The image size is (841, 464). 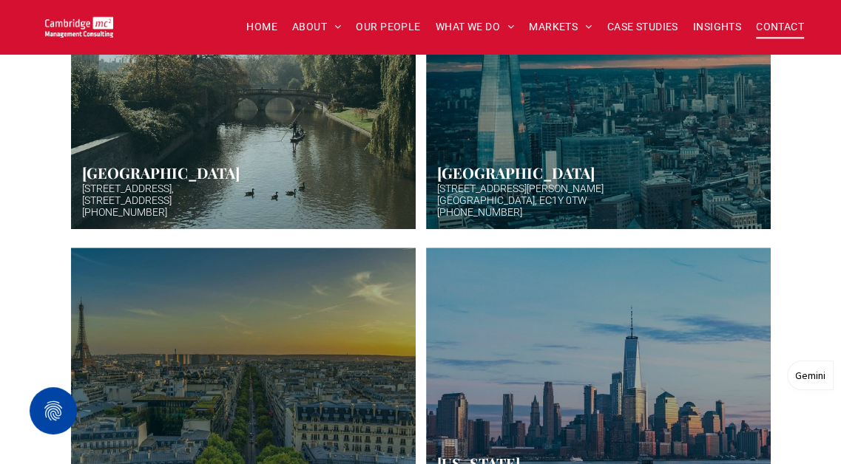 I want to click on a: Your Business Transformed | Cambridge Management Consulting, so click(x=79, y=26).